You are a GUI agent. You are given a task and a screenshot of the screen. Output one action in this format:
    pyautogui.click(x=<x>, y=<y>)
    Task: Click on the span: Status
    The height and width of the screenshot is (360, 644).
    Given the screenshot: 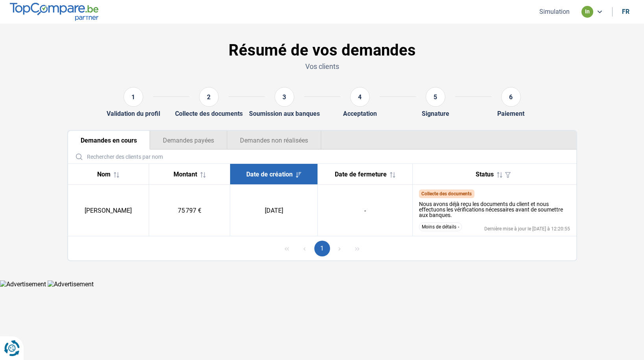 What is the action you would take?
    pyautogui.click(x=485, y=174)
    